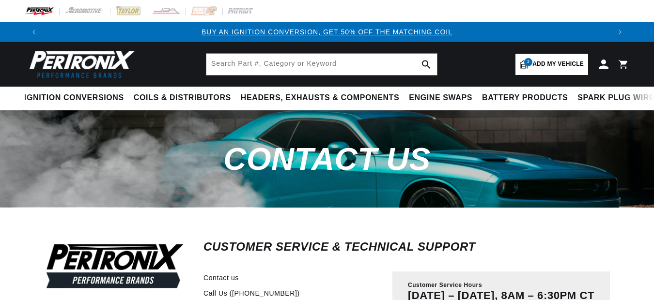 The image size is (654, 300). Describe the element at coordinates (327, 32) in the screenshot. I see `div: 1 of 3` at that location.